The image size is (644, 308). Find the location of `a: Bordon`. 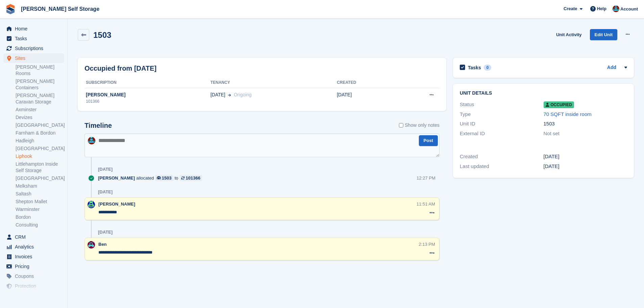

a: Bordon is located at coordinates (40, 217).